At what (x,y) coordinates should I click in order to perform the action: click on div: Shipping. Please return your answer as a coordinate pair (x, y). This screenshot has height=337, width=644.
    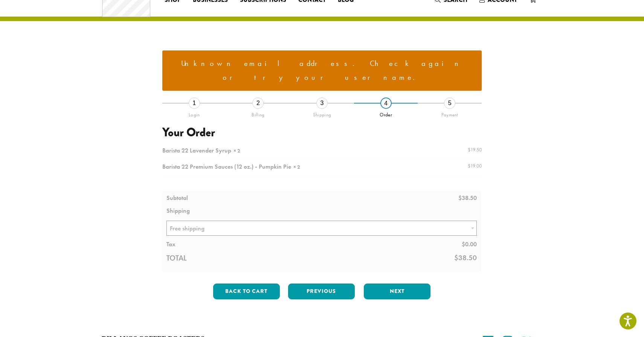
    Looking at the image, I should click on (322, 114).